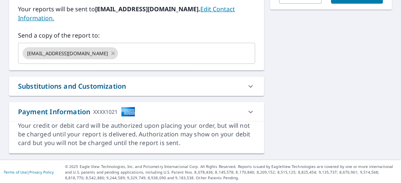  Describe the element at coordinates (137, 35) in the screenshot. I see `label: Send a copy of the report to:` at that location.